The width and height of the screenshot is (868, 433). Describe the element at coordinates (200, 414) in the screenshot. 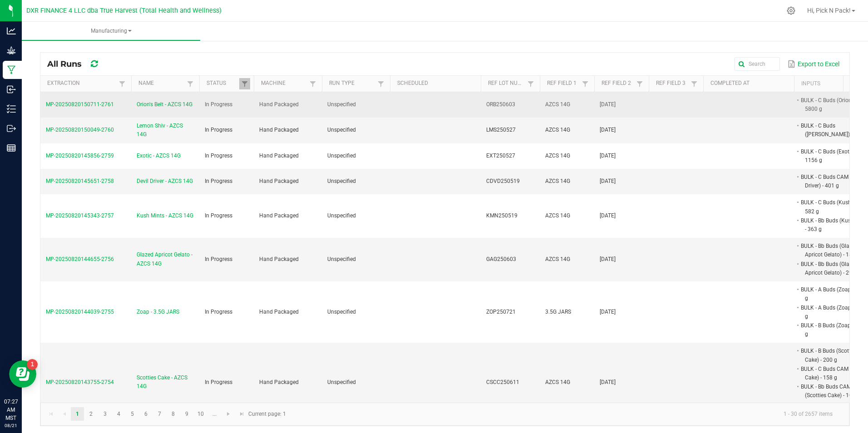

I see `a: Page 10` at that location.